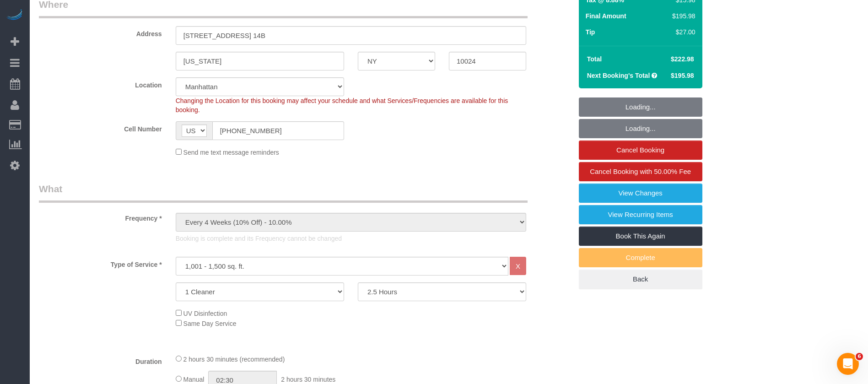  What do you see at coordinates (260, 60) in the screenshot?
I see `input: City` at bounding box center [260, 60].